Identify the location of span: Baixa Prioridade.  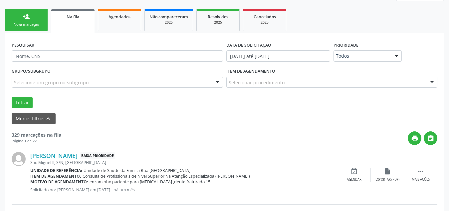
(97, 155).